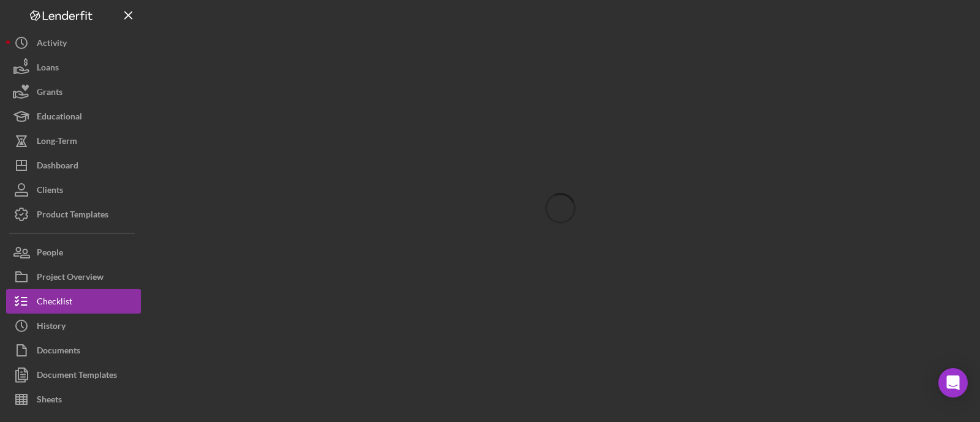 The height and width of the screenshot is (422, 980). I want to click on a: Dashboard, so click(73, 166).